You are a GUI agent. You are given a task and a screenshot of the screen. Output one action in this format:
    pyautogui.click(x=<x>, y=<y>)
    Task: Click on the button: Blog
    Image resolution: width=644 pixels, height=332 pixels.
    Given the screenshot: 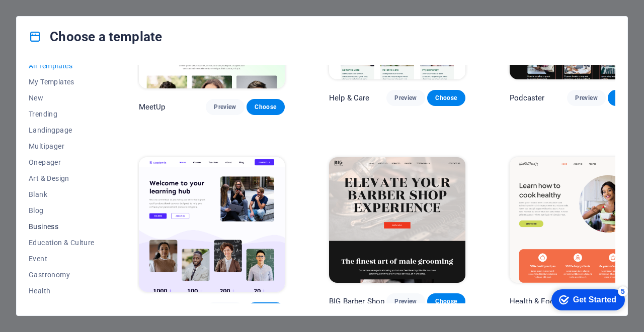 What is the action you would take?
    pyautogui.click(x=61, y=211)
    